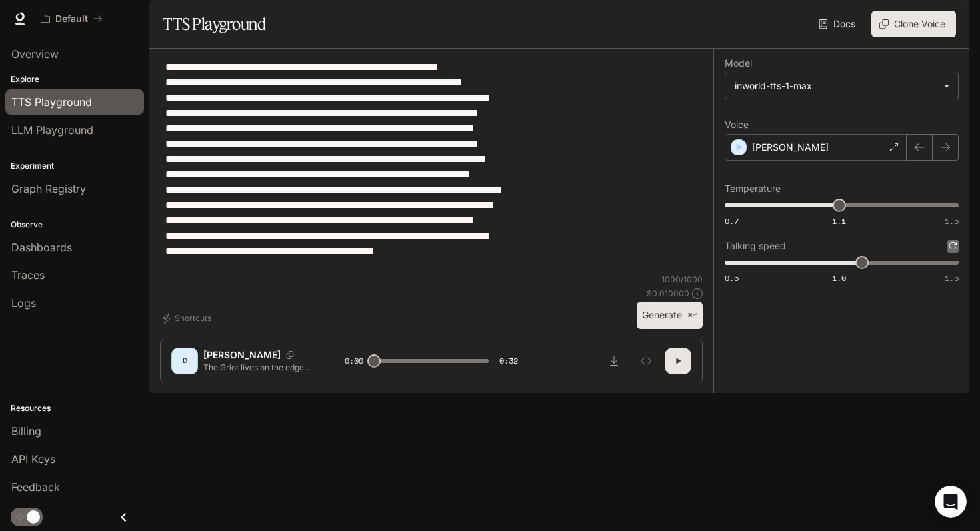 The width and height of the screenshot is (980, 531). Describe the element at coordinates (838, 24) in the screenshot. I see `a: Docs` at that location.